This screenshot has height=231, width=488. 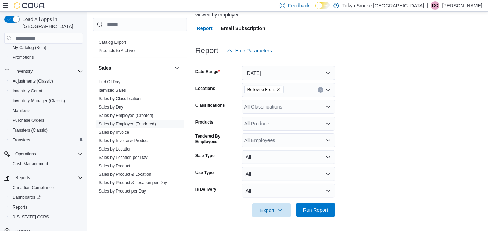 I want to click on span: Products to Archive, so click(x=116, y=51).